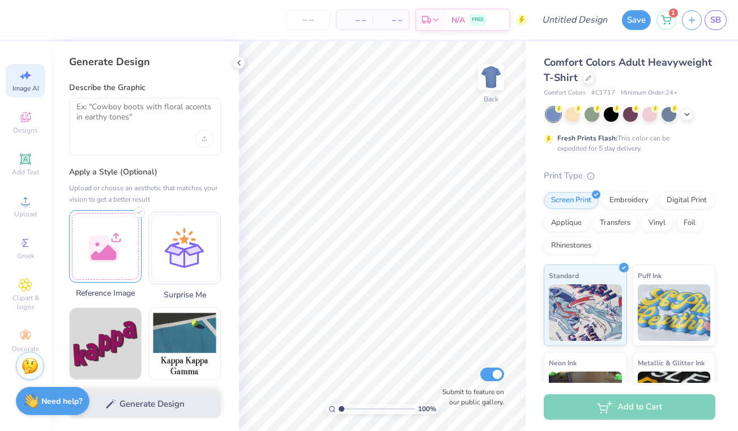 The width and height of the screenshot is (738, 431). I want to click on span: 1, so click(673, 13).